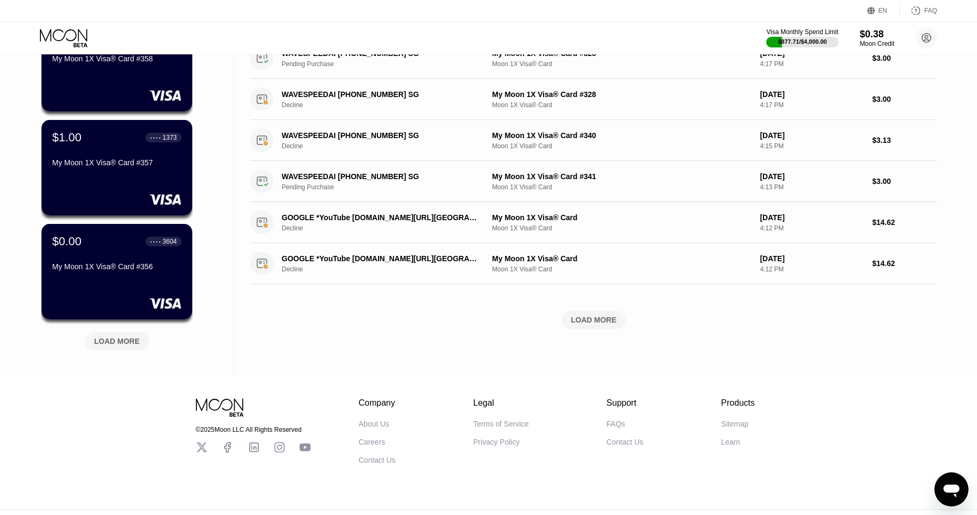 This screenshot has height=515, width=977. I want to click on div: $3.13, so click(905, 140).